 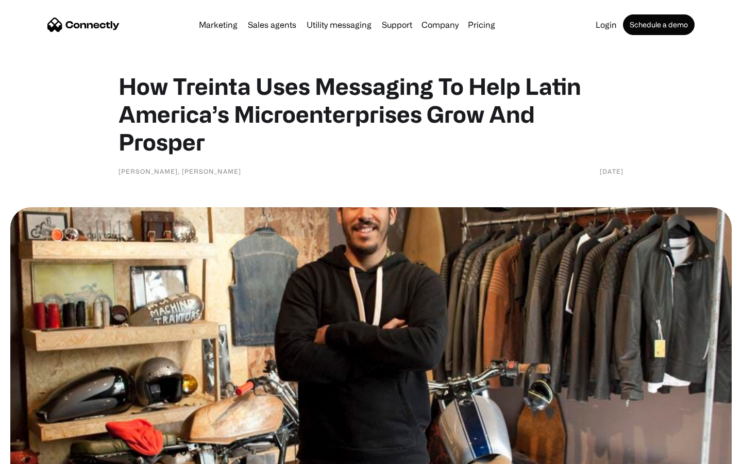 I want to click on a: Utility messaging, so click(x=339, y=25).